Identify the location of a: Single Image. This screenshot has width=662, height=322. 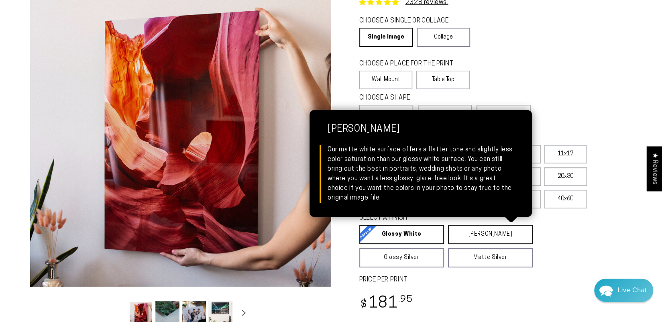
(386, 37).